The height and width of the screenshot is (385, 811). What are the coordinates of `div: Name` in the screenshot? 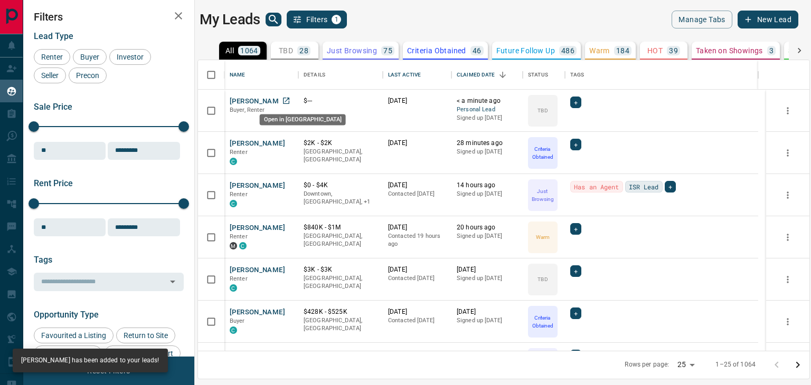 It's located at (261, 75).